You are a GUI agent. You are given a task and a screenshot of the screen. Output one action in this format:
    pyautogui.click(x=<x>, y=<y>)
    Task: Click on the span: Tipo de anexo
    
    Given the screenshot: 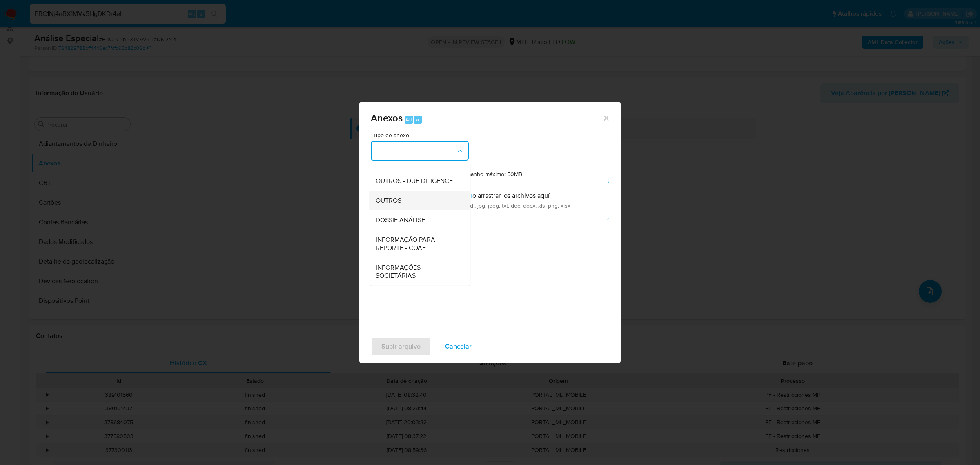 What is the action you would take?
    pyautogui.click(x=422, y=135)
    